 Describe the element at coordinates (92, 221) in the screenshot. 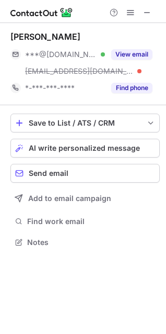

I see `span: Find work email` at that location.